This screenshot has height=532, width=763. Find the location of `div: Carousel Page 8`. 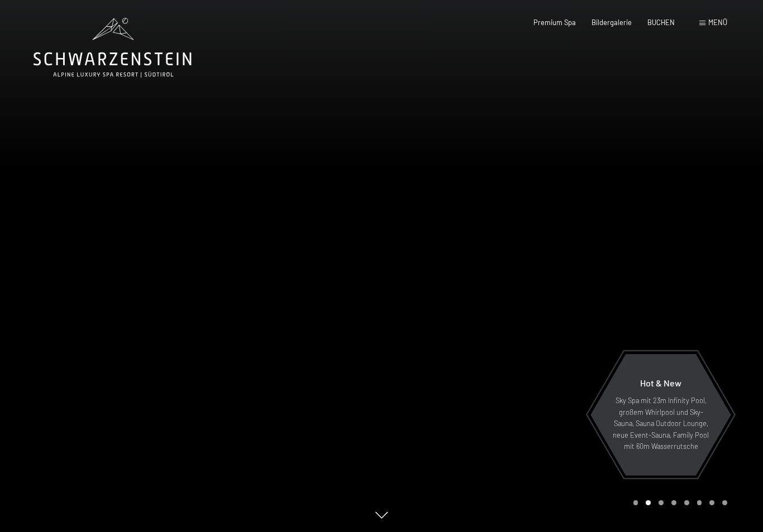

div: Carousel Page 8 is located at coordinates (724, 503).